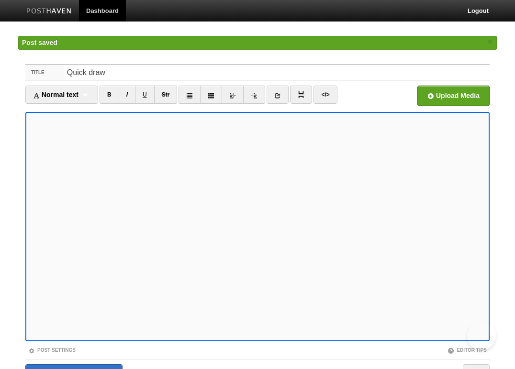  Describe the element at coordinates (467, 350) in the screenshot. I see `a: Editor Tips` at that location.